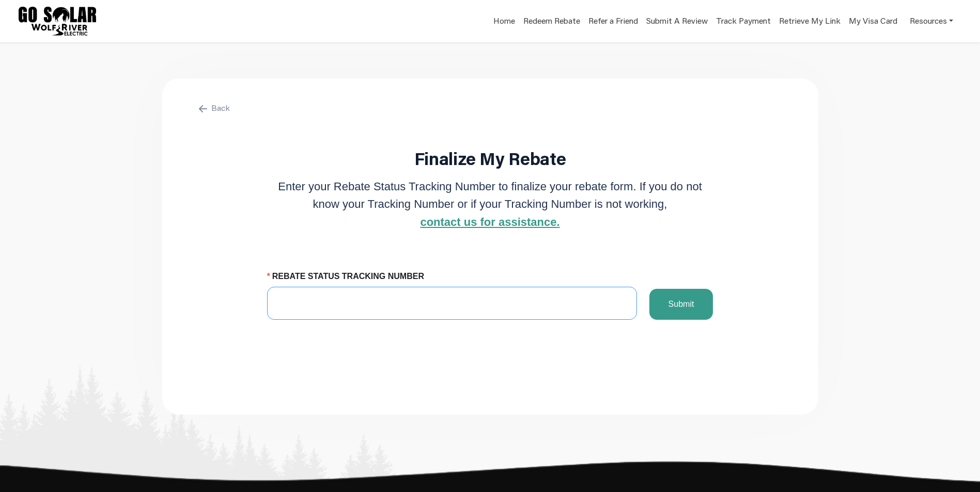 The height and width of the screenshot is (492, 980). What do you see at coordinates (677, 22) in the screenshot?
I see `a: Submit A Review` at bounding box center [677, 22].